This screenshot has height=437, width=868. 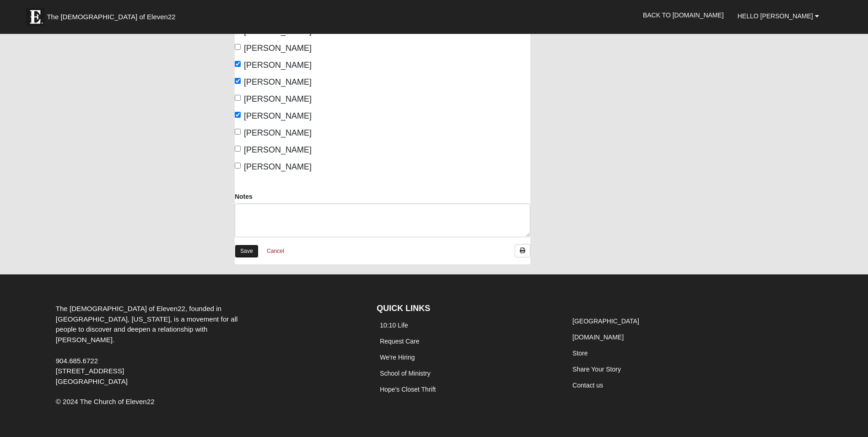 What do you see at coordinates (398, 357) in the screenshot?
I see `a: We're Hiring` at bounding box center [398, 357].